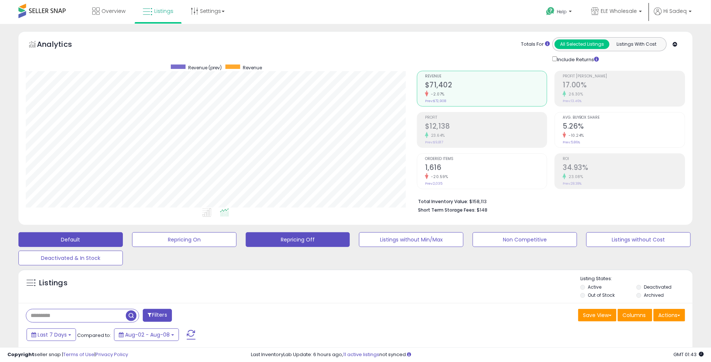 Image resolution: width=711 pixels, height=362 pixels. What do you see at coordinates (447, 210) in the screenshot?
I see `b: Short Term Storage Fees:` at bounding box center [447, 210].